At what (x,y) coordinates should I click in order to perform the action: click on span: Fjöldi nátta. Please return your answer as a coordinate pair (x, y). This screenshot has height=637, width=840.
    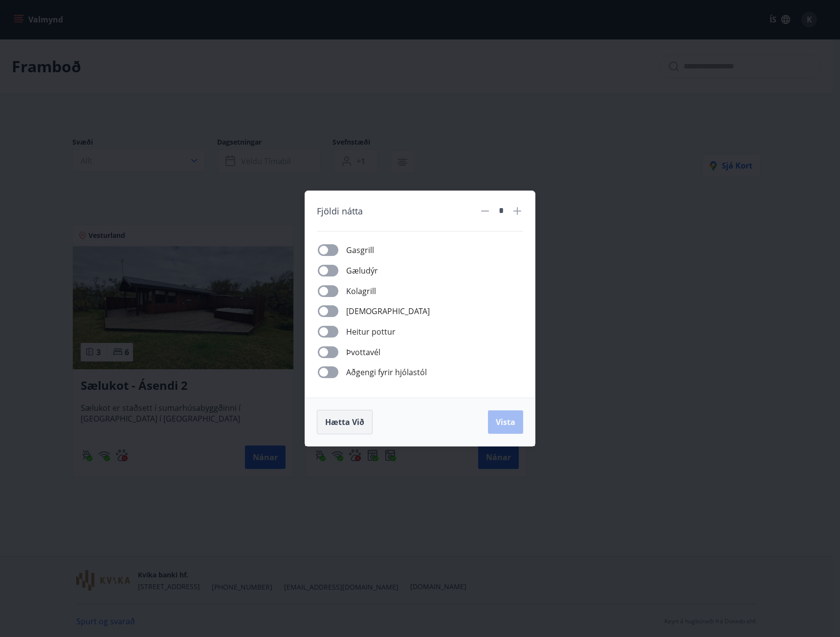
    Looking at the image, I should click on (339, 211).